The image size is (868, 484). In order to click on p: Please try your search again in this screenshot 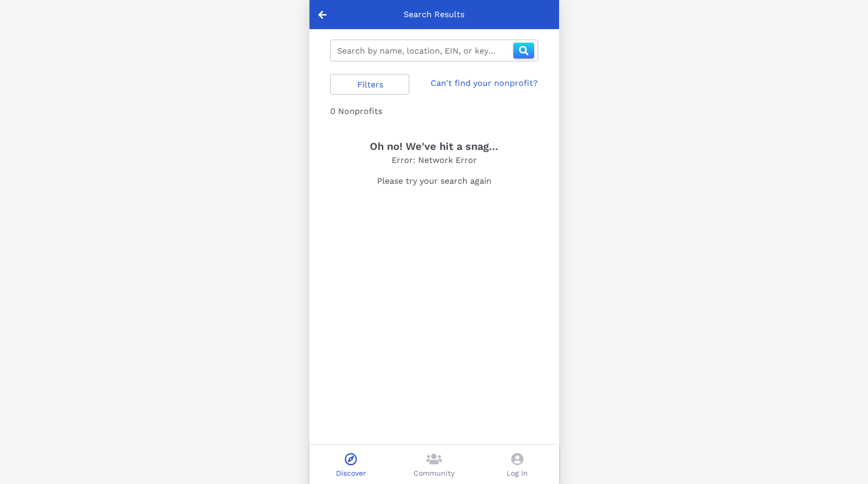, I will do `click(434, 181)`.